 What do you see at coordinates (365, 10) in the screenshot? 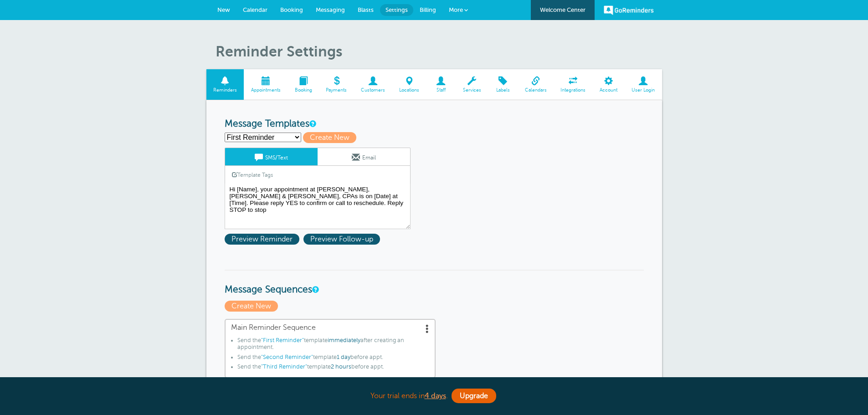
I see `span: Blasts` at bounding box center [365, 10].